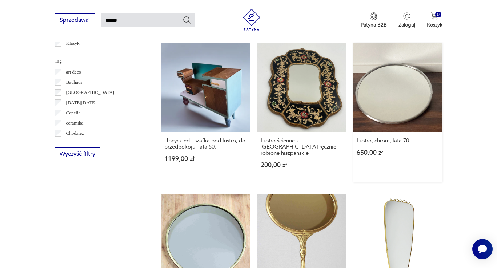 The height and width of the screenshot is (268, 497). I want to click on p: Tag, so click(99, 61).